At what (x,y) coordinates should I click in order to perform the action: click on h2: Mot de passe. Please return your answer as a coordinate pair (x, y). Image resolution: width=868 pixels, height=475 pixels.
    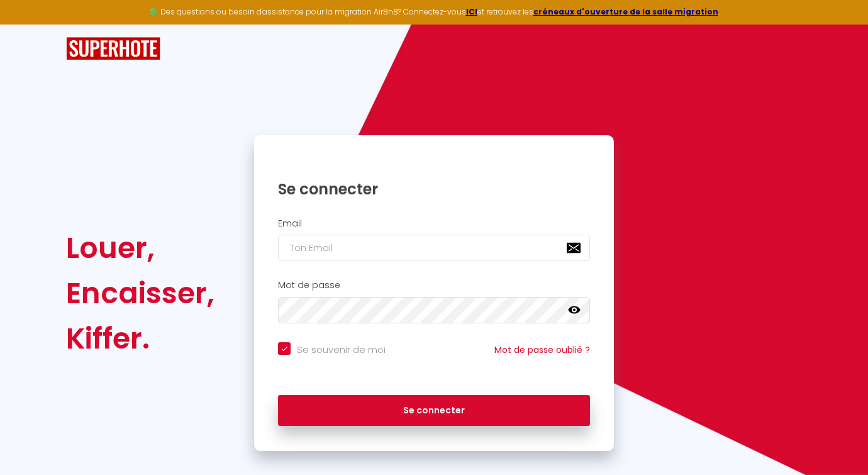
    Looking at the image, I should click on (434, 285).